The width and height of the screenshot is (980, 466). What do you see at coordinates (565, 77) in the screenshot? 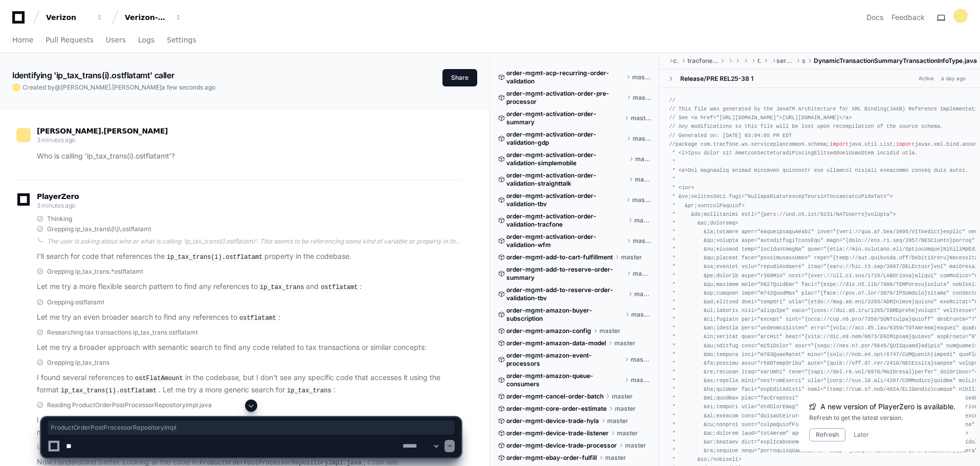
I see `span: order-mgmt-acp-recurring-order-validation` at bounding box center [565, 77].